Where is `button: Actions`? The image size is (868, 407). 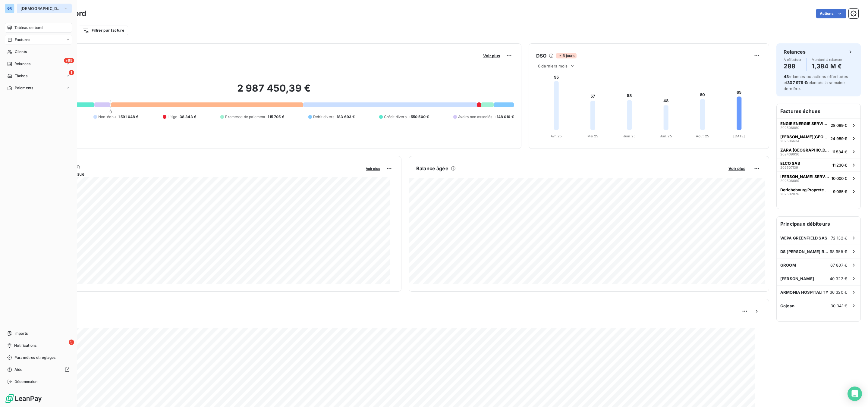
button: Actions is located at coordinates (831, 13).